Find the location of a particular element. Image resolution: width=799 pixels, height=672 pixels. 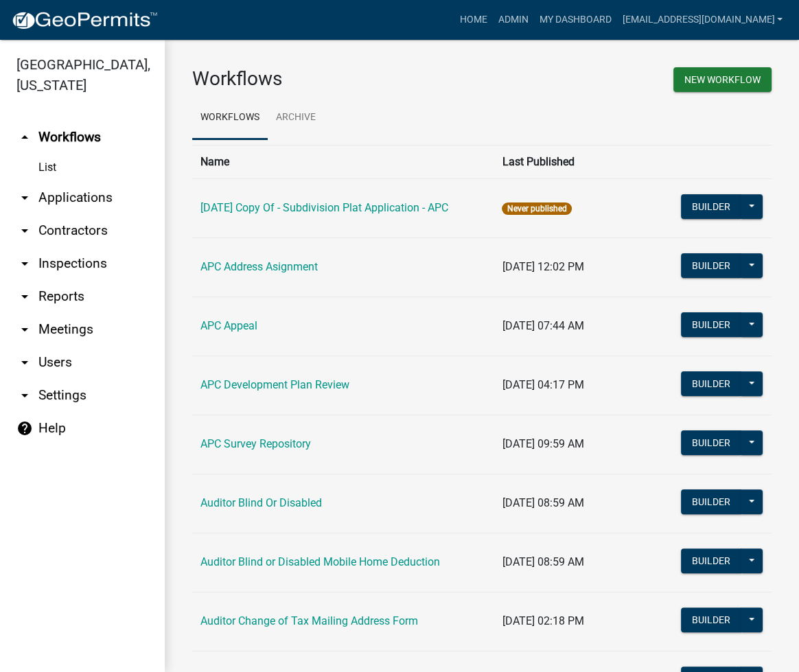

a: Auditor Blind or Disabled Mobile Home Deduction is located at coordinates (320, 561).